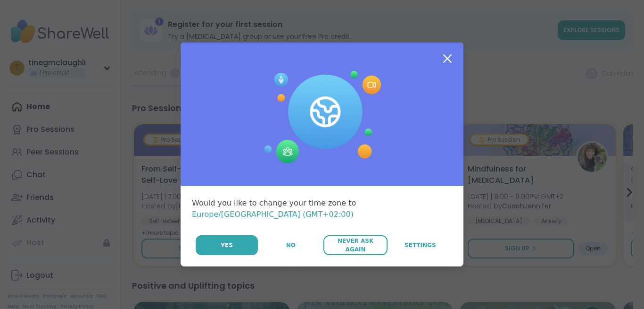 This screenshot has height=309, width=644. I want to click on span: Never Ask Again, so click(355, 245).